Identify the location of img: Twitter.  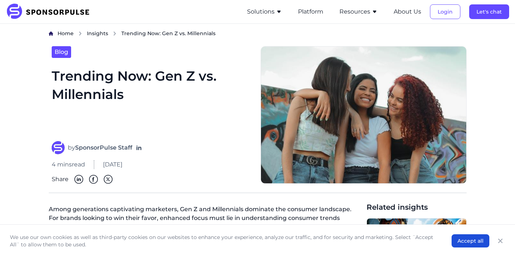
(108, 179).